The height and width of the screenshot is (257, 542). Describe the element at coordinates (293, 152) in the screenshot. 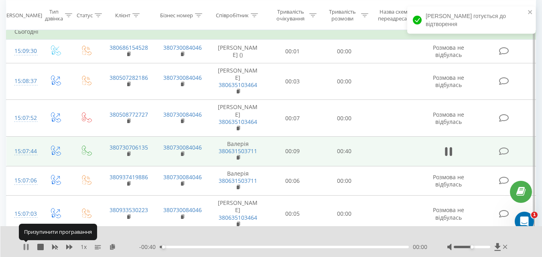

I see `td: 00:09` at that location.